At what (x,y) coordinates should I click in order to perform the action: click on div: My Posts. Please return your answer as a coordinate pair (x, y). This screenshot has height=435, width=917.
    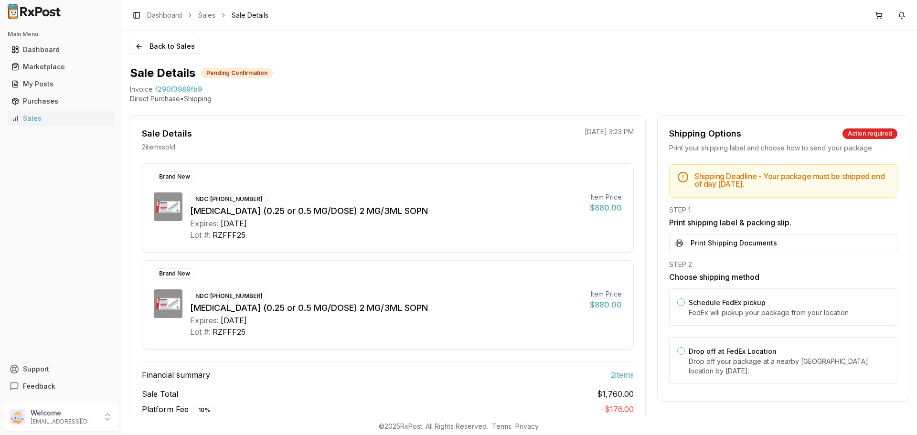
    Looking at the image, I should click on (61, 84).